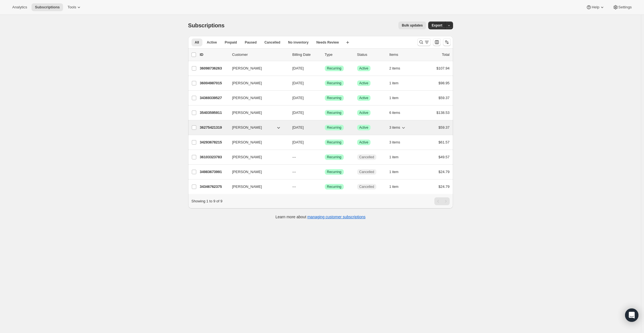 This screenshot has height=333, width=644. I want to click on div: Open Intercom Messenger, so click(631, 315).